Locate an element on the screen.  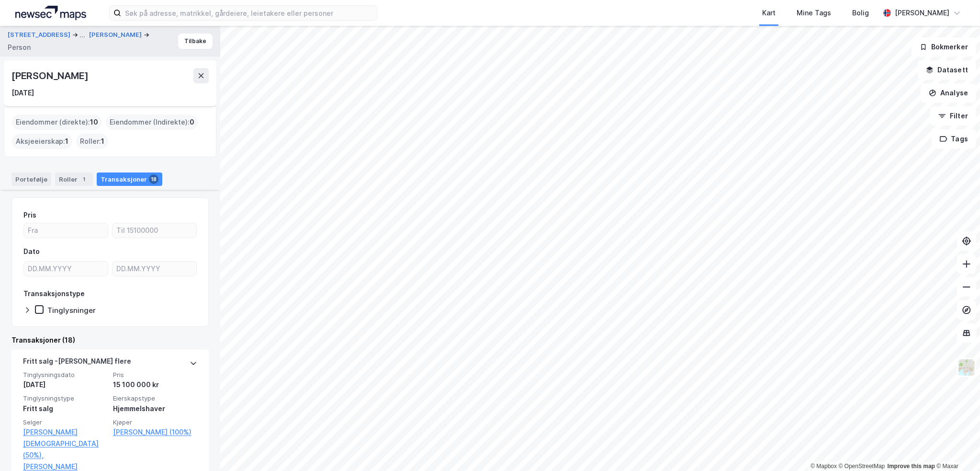
div: Dato is located at coordinates (32, 252).